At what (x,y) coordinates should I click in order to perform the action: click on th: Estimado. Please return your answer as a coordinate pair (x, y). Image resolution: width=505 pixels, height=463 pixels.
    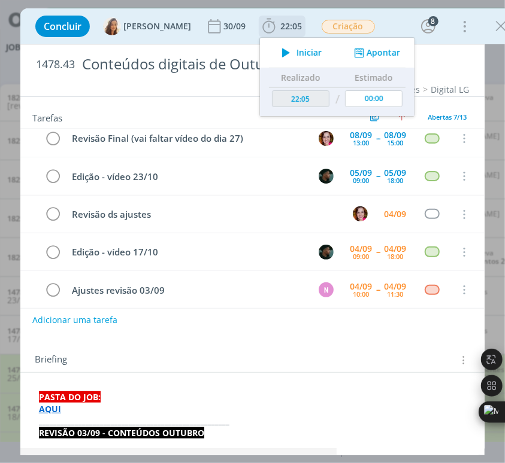
    Looking at the image, I should click on (374, 78).